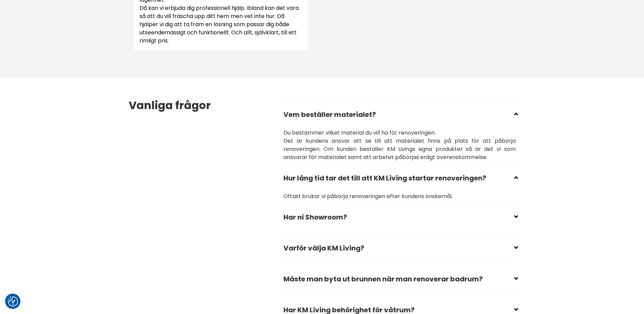 The width and height of the screenshot is (644, 314). Describe the element at coordinates (400, 251) in the screenshot. I see `h2: Varför välja KM Living?` at that location.